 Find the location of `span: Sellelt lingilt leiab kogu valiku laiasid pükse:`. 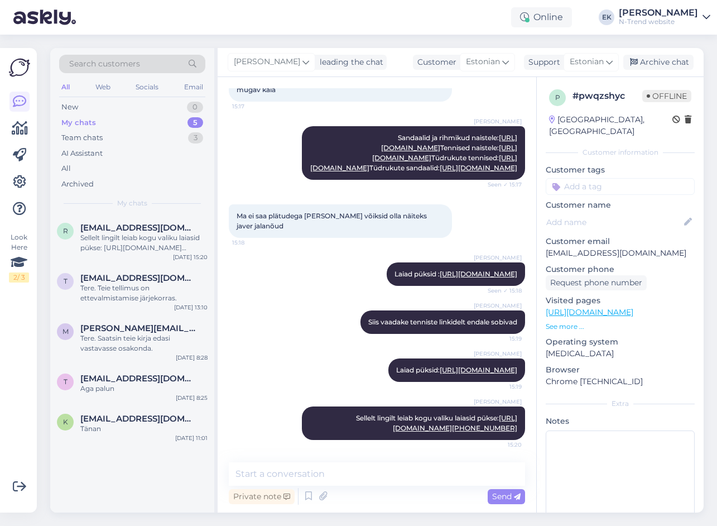

span: Sellelt lingilt leiab kogu valiku laiasid pükse: is located at coordinates (436, 422).